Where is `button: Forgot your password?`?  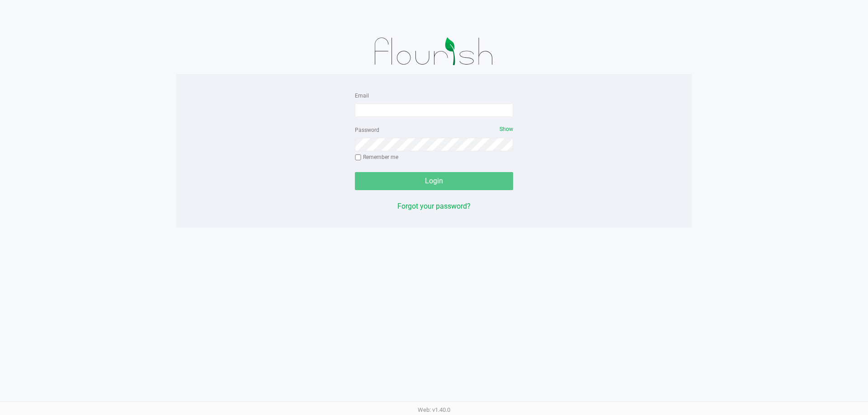
button: Forgot your password? is located at coordinates (434, 206).